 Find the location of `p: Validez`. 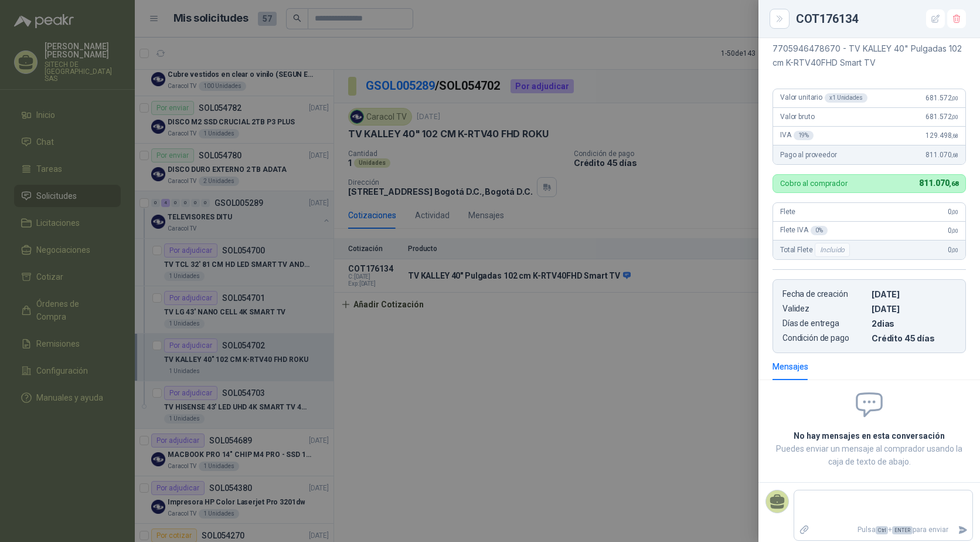

p: Validez is located at coordinates (825, 309).